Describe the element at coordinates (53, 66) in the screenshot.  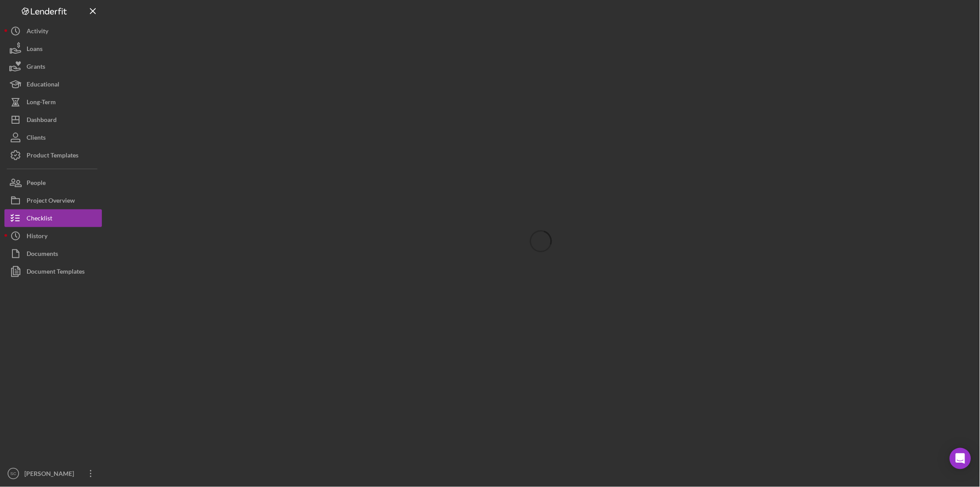
I see `button: Grants` at that location.